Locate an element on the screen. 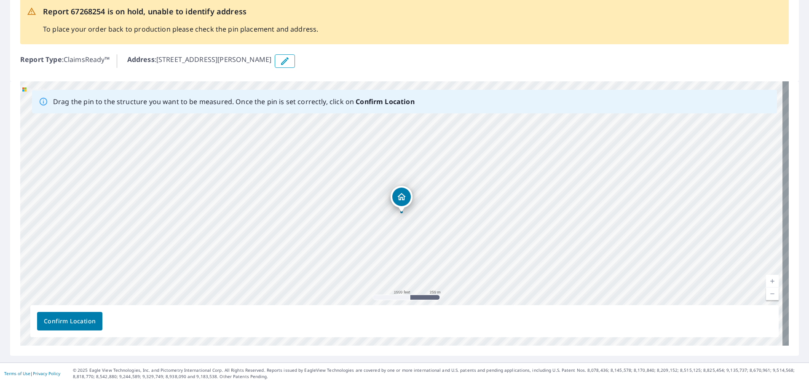  p: Drag the pin to the structure you want to be measured. Once the pin is set correctly, click on is located at coordinates (234, 102).